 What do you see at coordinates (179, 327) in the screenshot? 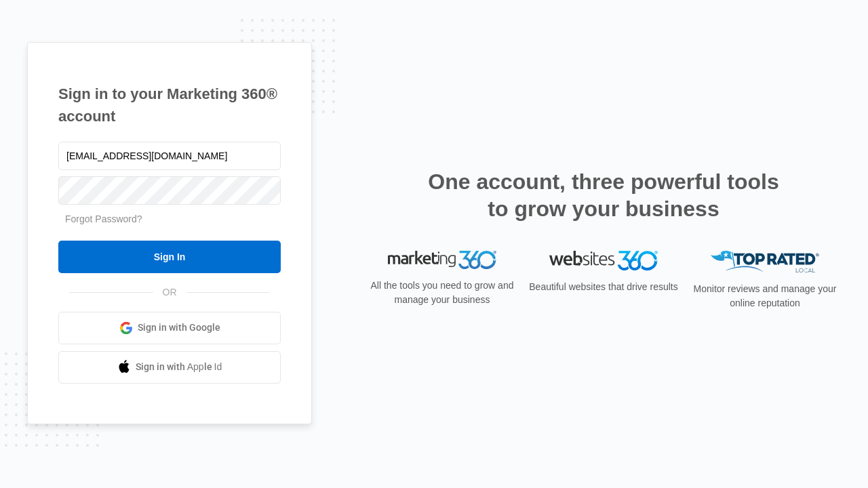
I see `span: Sign in with Google` at bounding box center [179, 327].